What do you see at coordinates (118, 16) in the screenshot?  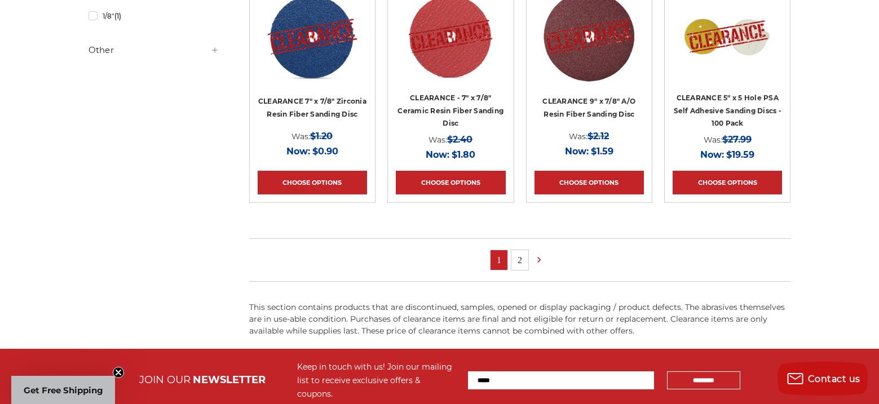 I see `span: (1)` at bounding box center [118, 16].